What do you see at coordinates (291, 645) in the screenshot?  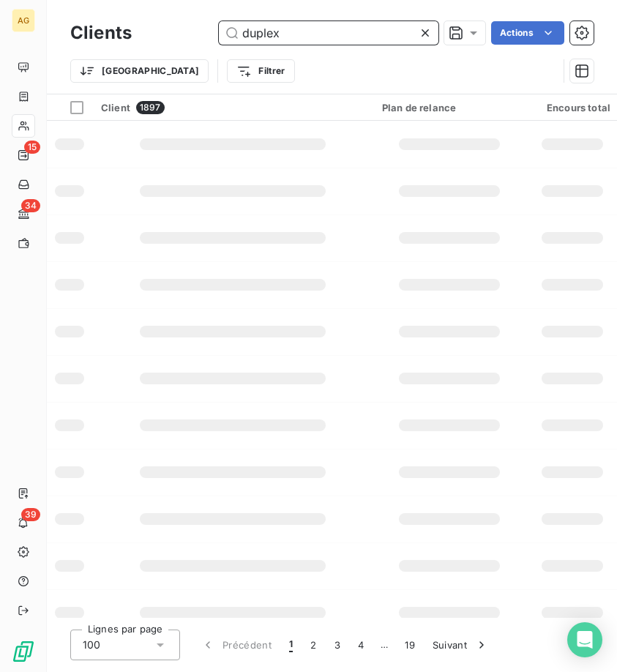 I see `span: 1` at bounding box center [291, 645].